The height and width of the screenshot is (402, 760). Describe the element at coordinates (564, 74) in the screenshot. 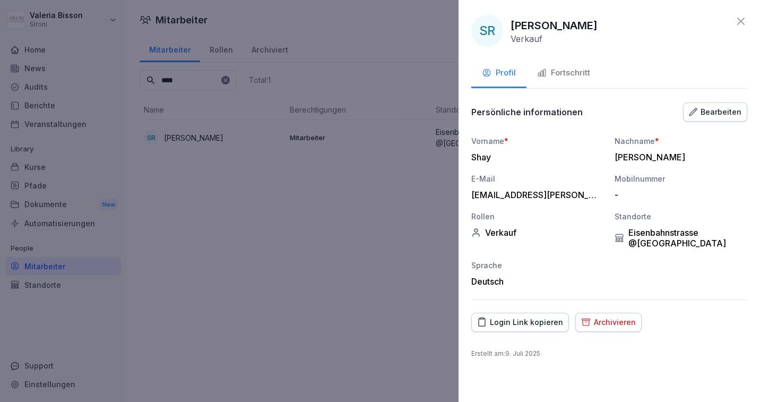

I see `button: Fortschritt` at that location.